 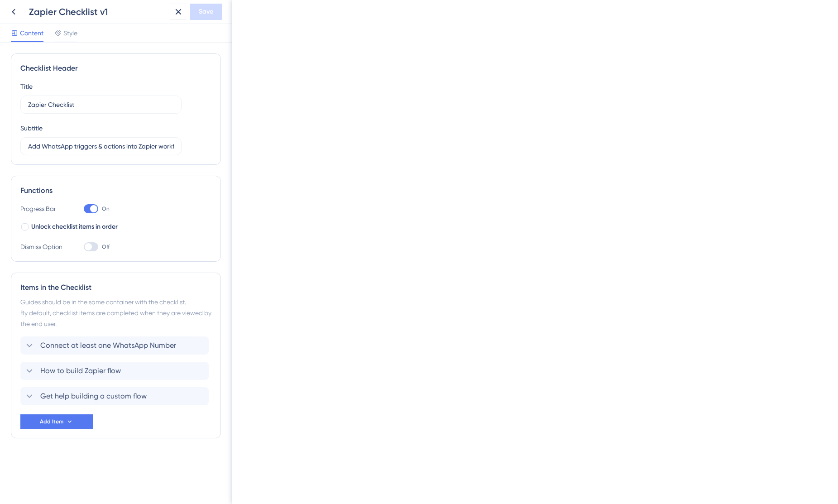 What do you see at coordinates (56, 421) in the screenshot?
I see `button: Add Item` at bounding box center [56, 421].